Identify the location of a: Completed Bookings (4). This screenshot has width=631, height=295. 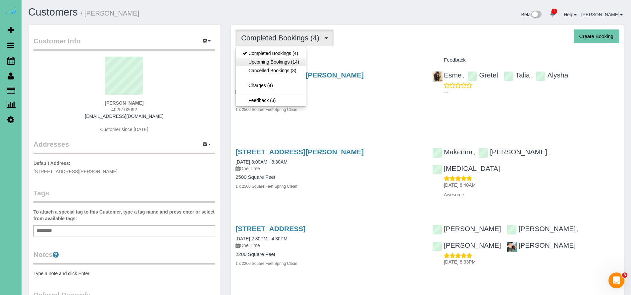
(271, 53).